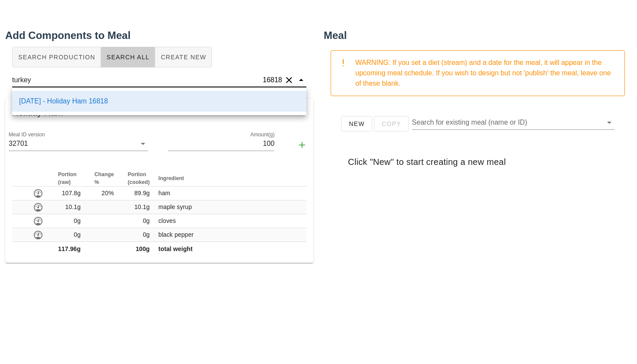 This screenshot has width=637, height=364. What do you see at coordinates (165, 193) in the screenshot?
I see `span: ham` at bounding box center [165, 193].